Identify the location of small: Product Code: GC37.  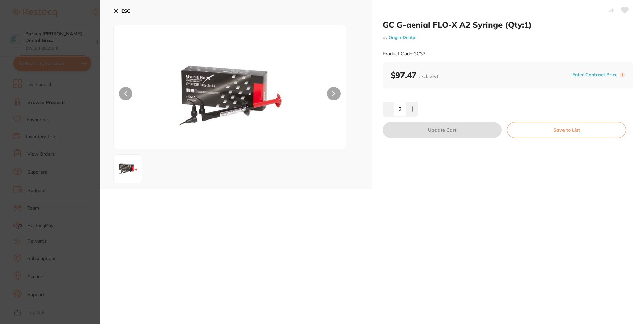
(404, 53).